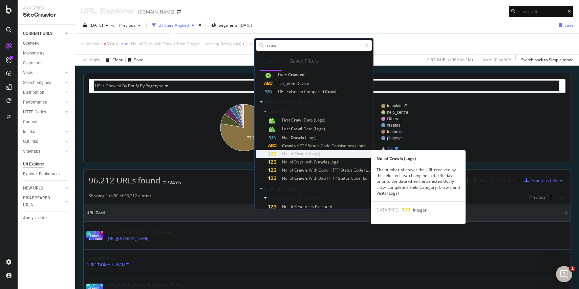 This screenshot has width=579, height=289. Describe the element at coordinates (114, 25) in the screenshot. I see `span: vs` at that location.